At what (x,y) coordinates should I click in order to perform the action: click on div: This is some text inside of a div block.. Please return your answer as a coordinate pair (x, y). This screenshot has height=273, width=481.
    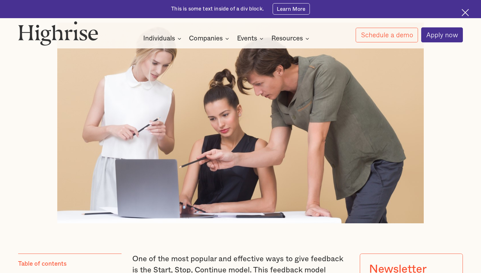
    Looking at the image, I should click on (217, 9).